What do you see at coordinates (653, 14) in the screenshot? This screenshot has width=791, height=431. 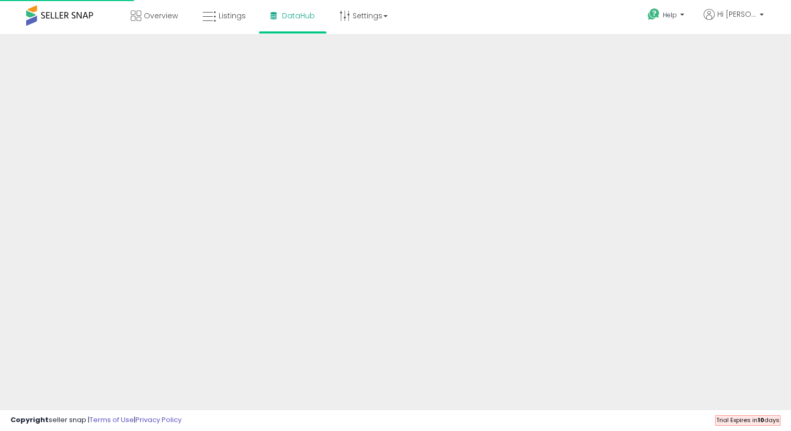 I see `i: Get Help` at bounding box center [653, 14].